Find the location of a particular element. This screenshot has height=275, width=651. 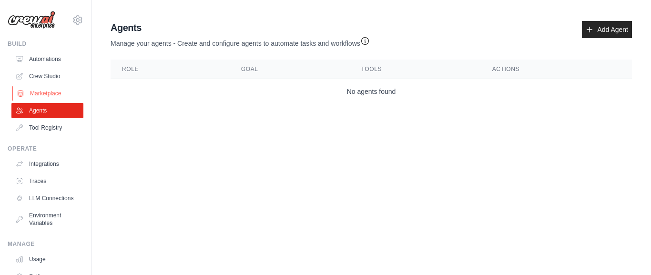

a: Integrations is located at coordinates (47, 164).